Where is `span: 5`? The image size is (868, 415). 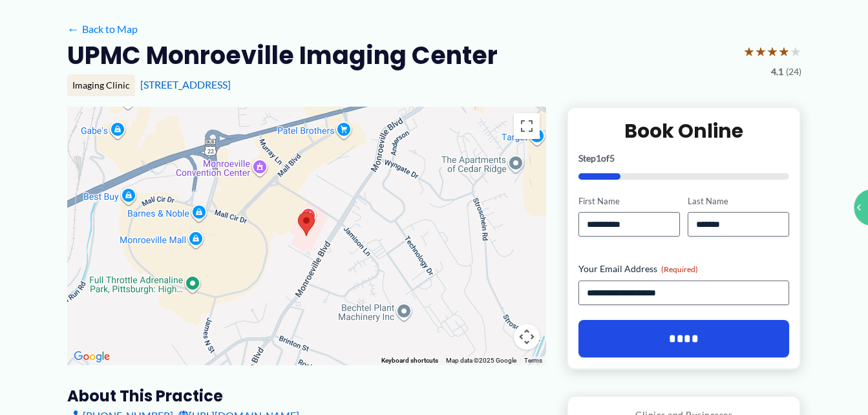
span: 5 is located at coordinates (612, 157).